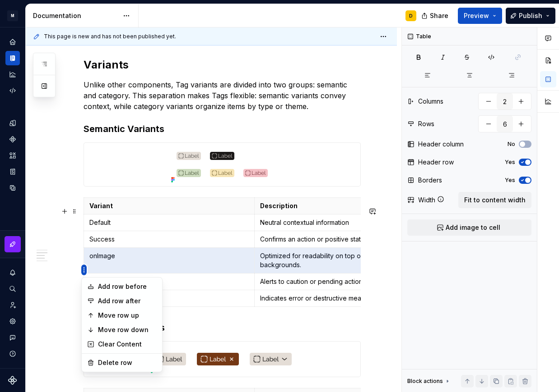  Describe the element at coordinates (127, 330) in the screenshot. I see `div: Move row down` at that location.